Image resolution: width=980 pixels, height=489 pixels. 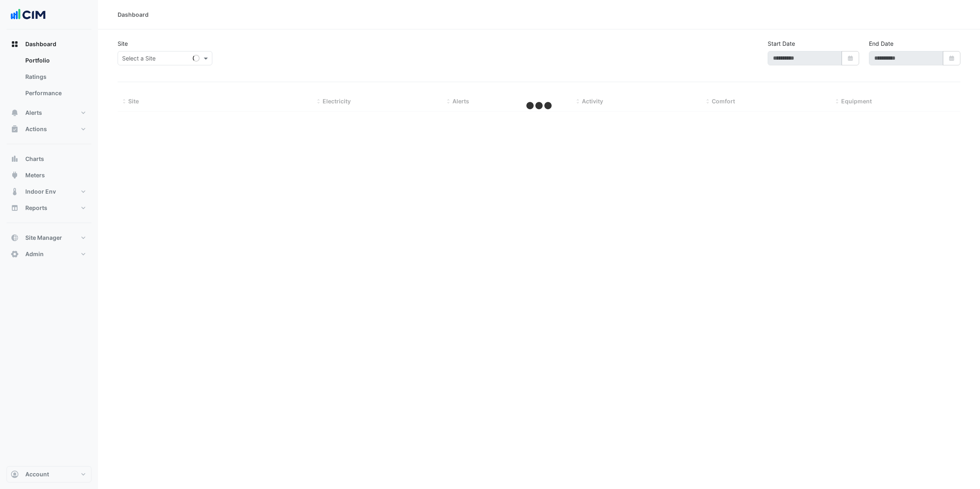 What do you see at coordinates (15, 254) in the screenshot?
I see `app-icon: Admin` at bounding box center [15, 254].